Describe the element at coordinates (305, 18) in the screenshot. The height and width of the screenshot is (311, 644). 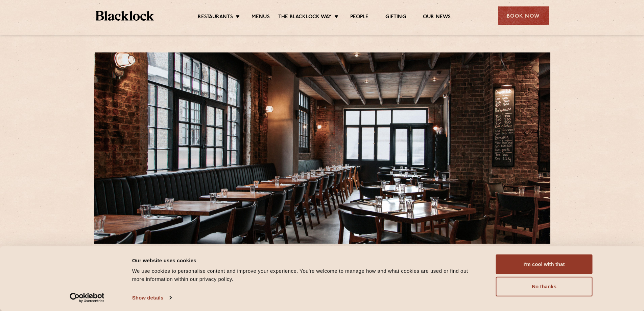
I see `a: The Blacklock Way` at that location.